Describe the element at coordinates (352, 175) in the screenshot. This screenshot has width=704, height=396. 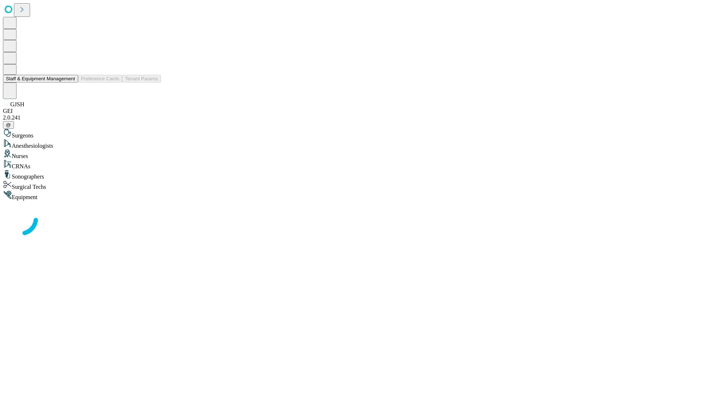
I see `div: Sonographers` at that location.